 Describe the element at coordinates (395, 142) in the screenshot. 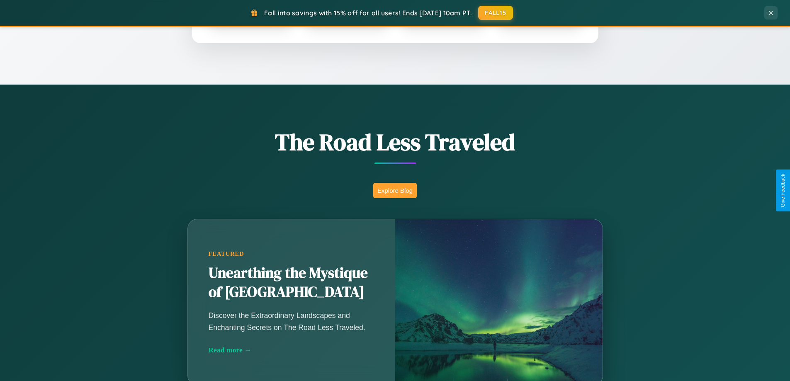

I see `h1: The Road Less Traveled` at that location.